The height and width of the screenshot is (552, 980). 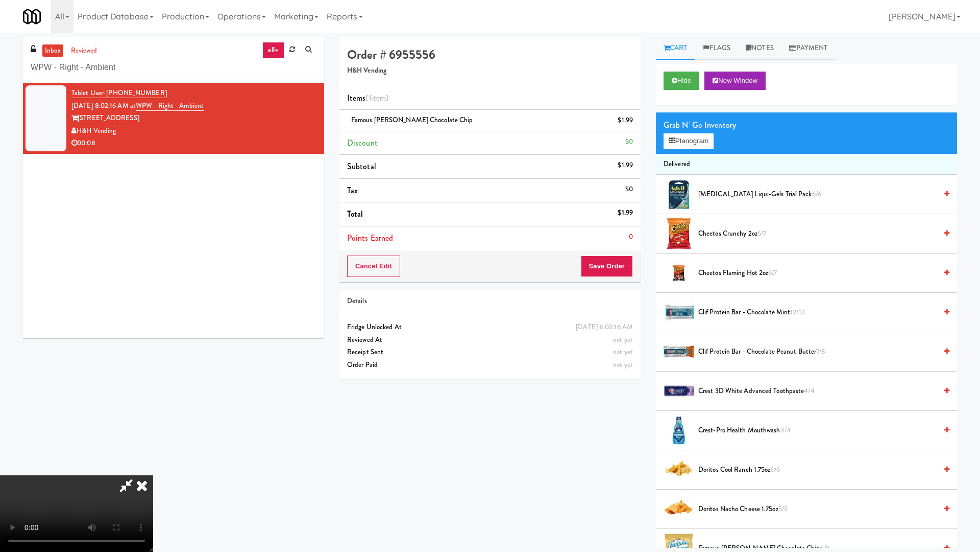 I want to click on img: Micromart, so click(x=32, y=16).